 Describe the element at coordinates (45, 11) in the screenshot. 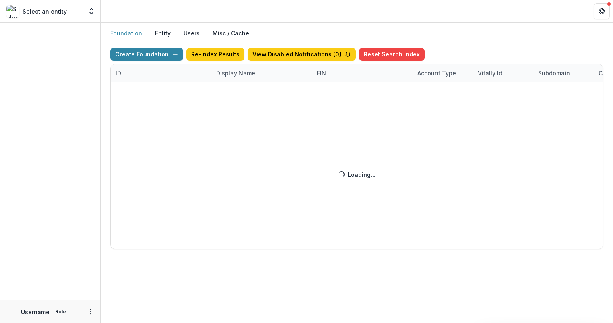

I see `p: Select an entity` at that location.